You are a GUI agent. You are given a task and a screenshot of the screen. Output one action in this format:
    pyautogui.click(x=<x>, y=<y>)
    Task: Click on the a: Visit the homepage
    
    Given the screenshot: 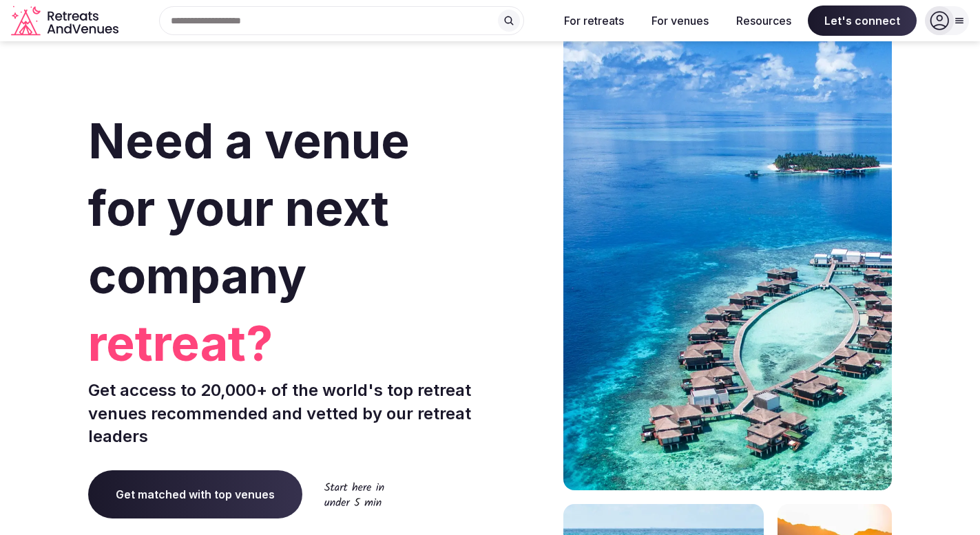 What is the action you would take?
    pyautogui.click(x=66, y=20)
    